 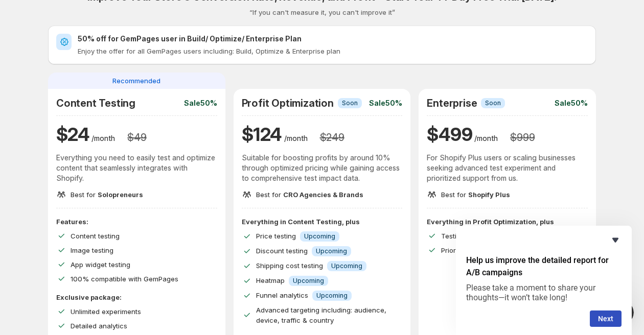 What do you see at coordinates (544, 267) in the screenshot?
I see `h2: Help us improve the detailed report for A/B campaigns` at bounding box center [544, 267].